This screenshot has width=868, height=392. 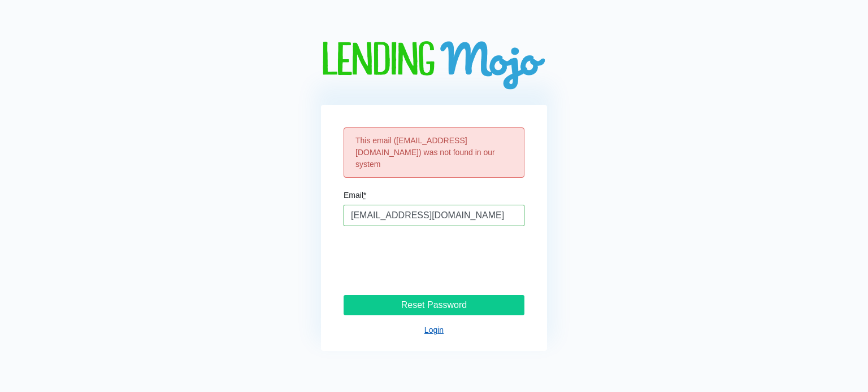 What do you see at coordinates (355, 196) in the screenshot?
I see `label: Email` at bounding box center [355, 196].